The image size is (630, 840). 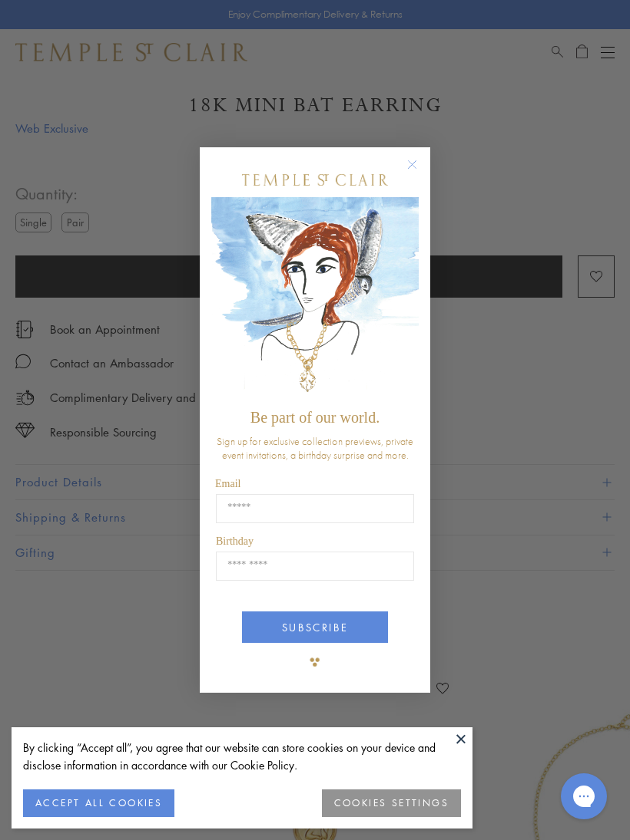 I want to click on button: SUBSCRIBE, so click(x=315, y=627).